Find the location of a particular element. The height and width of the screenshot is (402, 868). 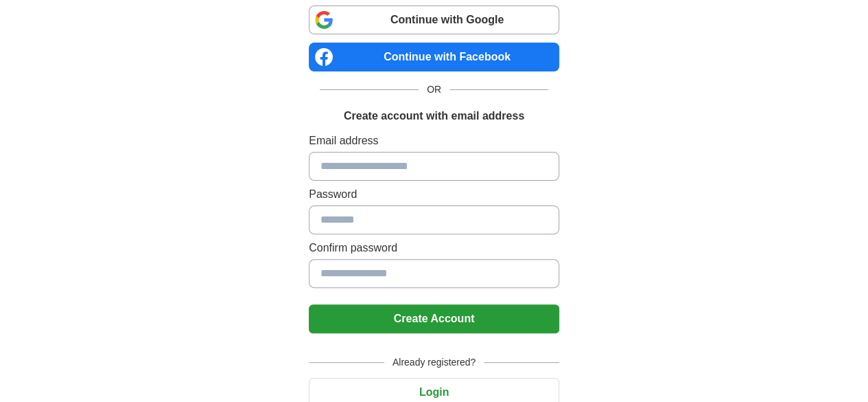

a: Login is located at coordinates (434, 391).